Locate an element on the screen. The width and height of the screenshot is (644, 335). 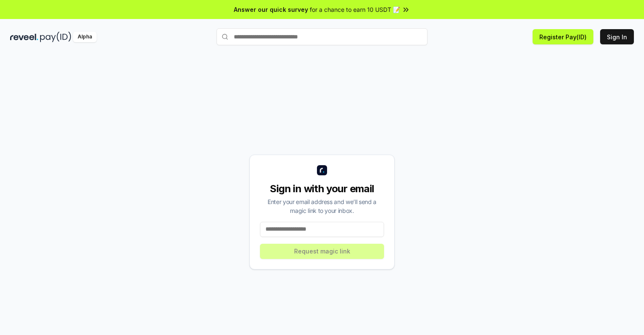
img: reveel_dark is located at coordinates (24, 37).